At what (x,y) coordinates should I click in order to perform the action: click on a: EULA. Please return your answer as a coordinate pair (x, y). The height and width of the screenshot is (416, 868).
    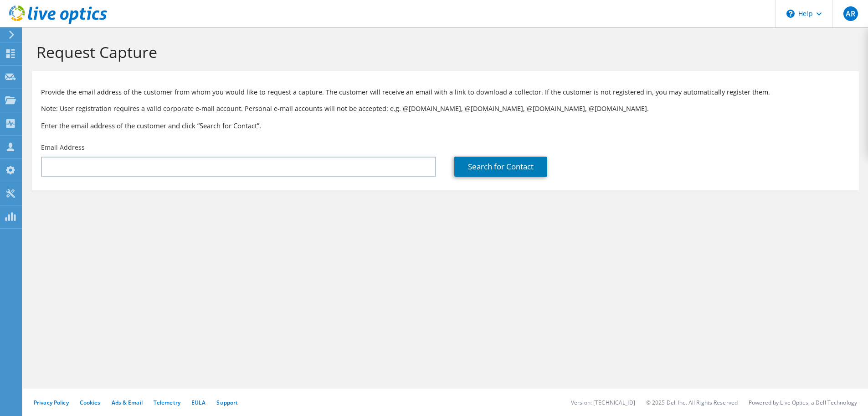
    Looking at the image, I should click on (198, 402).